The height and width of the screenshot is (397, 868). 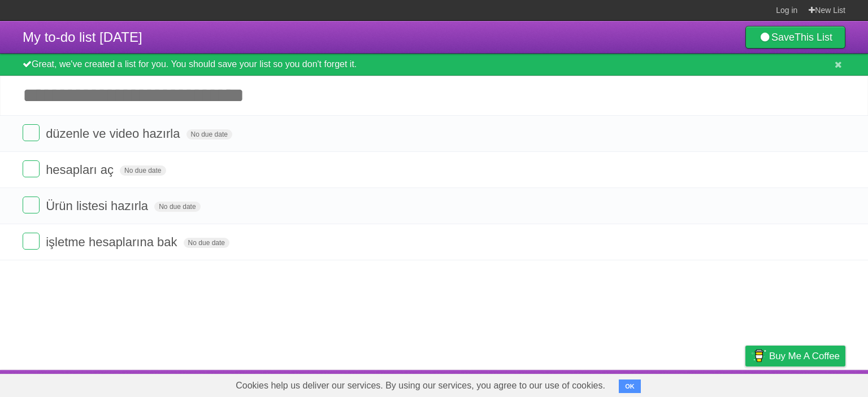 I want to click on span: Cookies help us deliver our services. By using our services, you agree to our use of cookies., so click(x=420, y=386).